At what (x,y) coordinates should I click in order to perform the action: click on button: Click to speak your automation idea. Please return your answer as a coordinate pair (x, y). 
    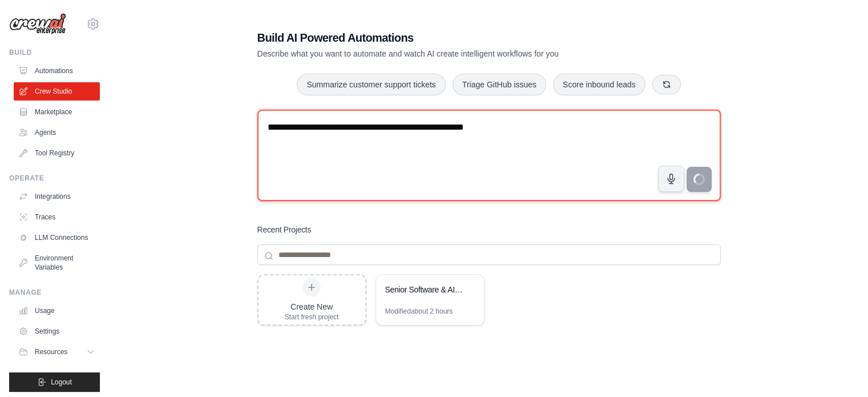
    Looking at the image, I should click on (671, 179).